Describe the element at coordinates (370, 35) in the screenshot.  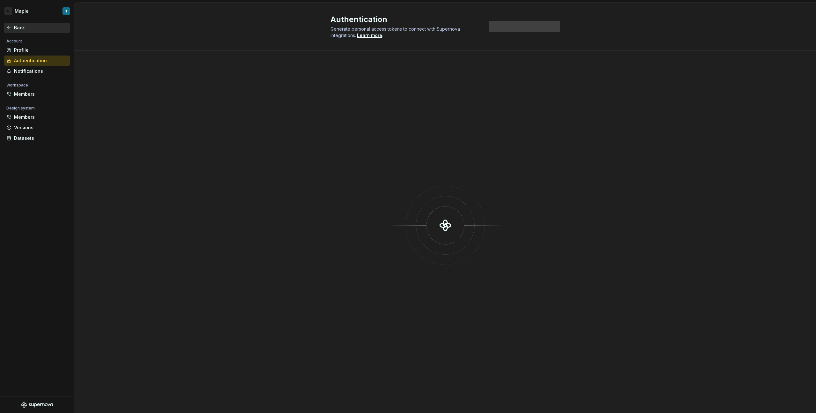
I see `a: Learn more` at that location.